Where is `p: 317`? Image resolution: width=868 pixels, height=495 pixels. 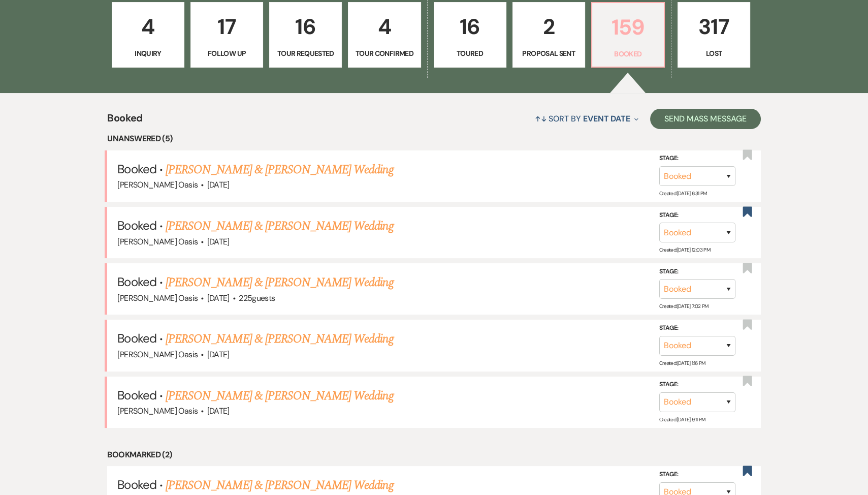 p: 317 is located at coordinates (713, 26).